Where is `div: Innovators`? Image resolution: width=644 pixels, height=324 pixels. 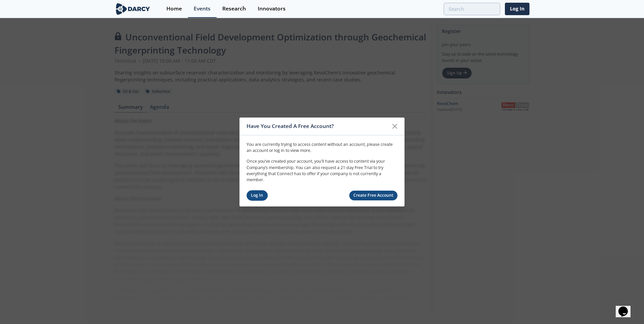
div: Innovators is located at coordinates (271, 9).